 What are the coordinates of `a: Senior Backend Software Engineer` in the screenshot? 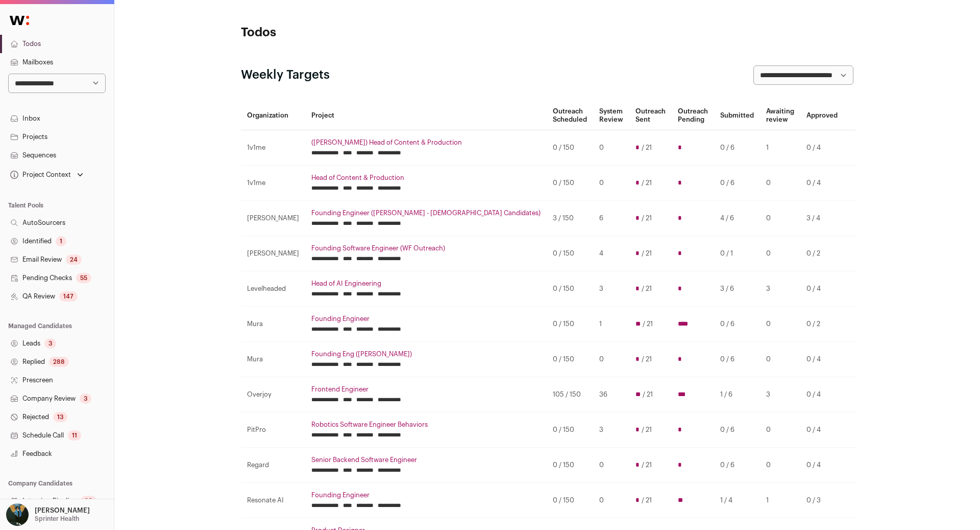 It's located at (426, 460).